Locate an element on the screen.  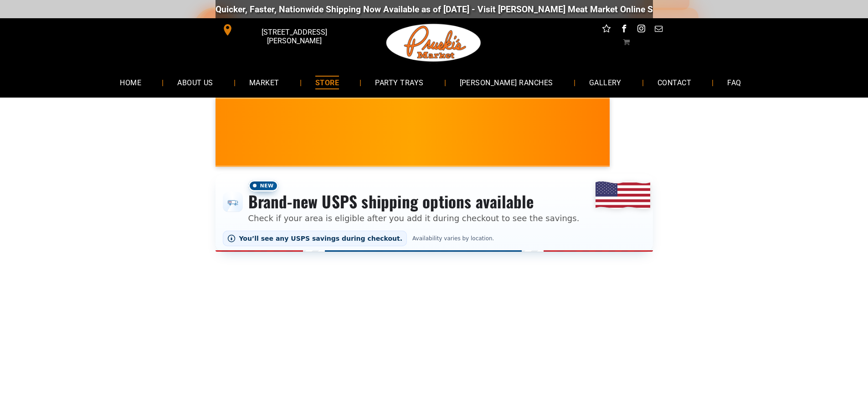
a: HOME is located at coordinates (130, 82).